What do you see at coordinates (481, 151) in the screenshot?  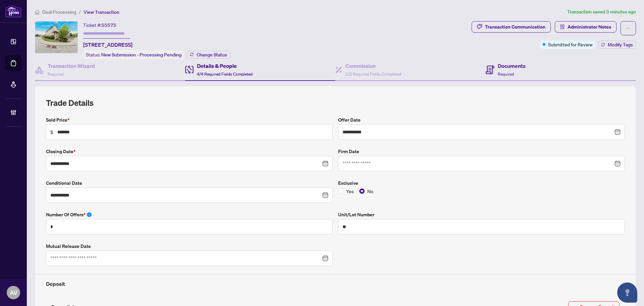 I see `label: Firm Date` at bounding box center [481, 151].